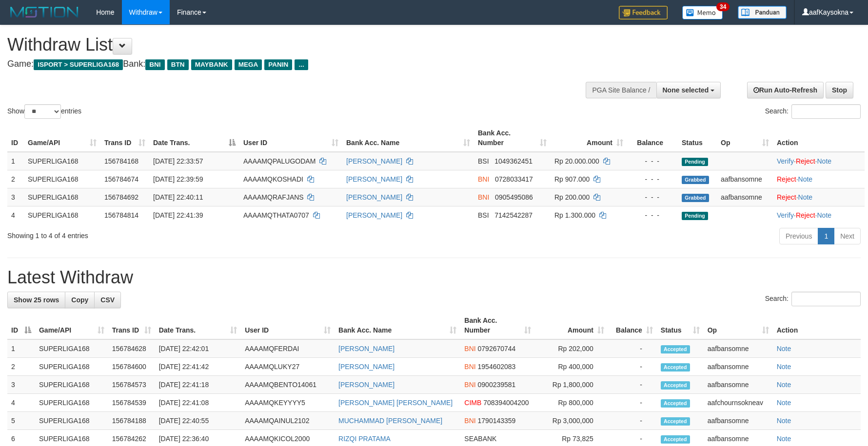  What do you see at coordinates (798, 237) in the screenshot?
I see `a: Previous` at bounding box center [798, 237].